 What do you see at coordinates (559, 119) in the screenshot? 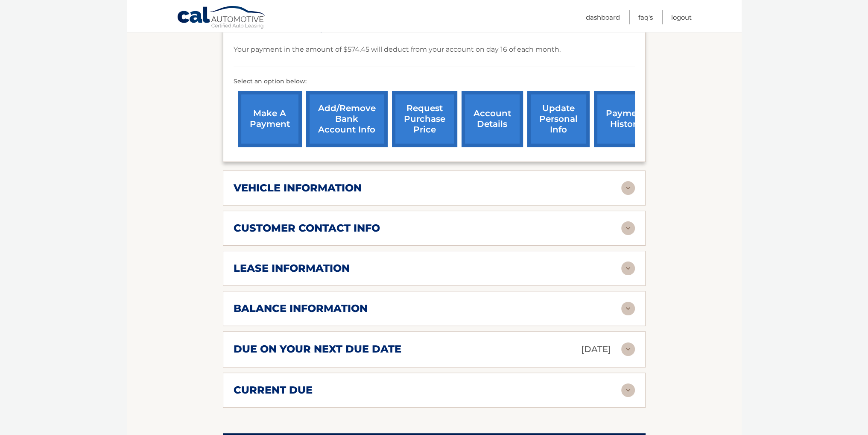
I see `a: update personal info` at bounding box center [559, 119].